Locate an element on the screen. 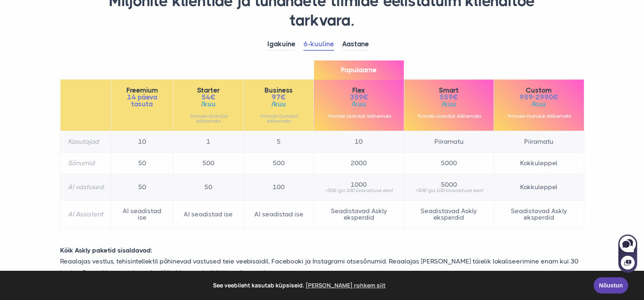 This screenshot has width=644, height=300. p: Reaalajas vestlus, tehisintellektil põhinevad vastused teie veebisaidil, Facebooki ja Instagrami ... is located at coordinates (322, 266).